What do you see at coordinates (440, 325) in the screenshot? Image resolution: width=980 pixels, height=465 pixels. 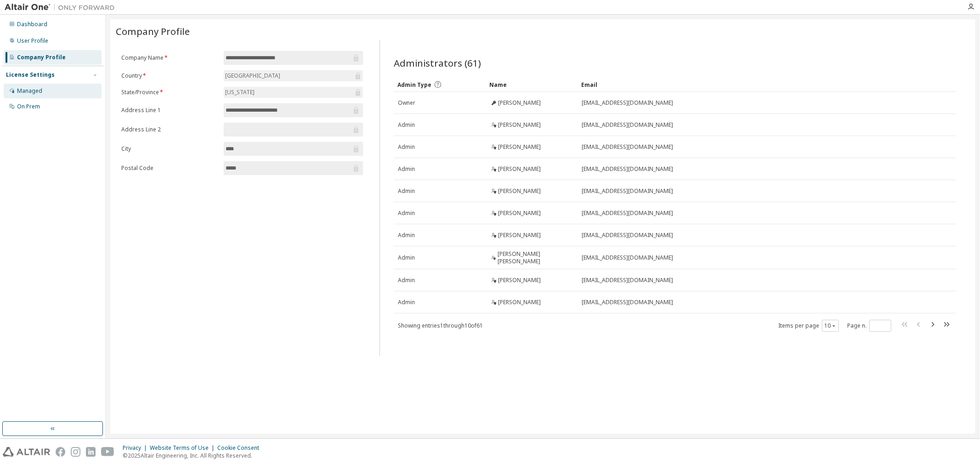 I see `span: Showing entries 1 through 10 of 61` at bounding box center [440, 325].